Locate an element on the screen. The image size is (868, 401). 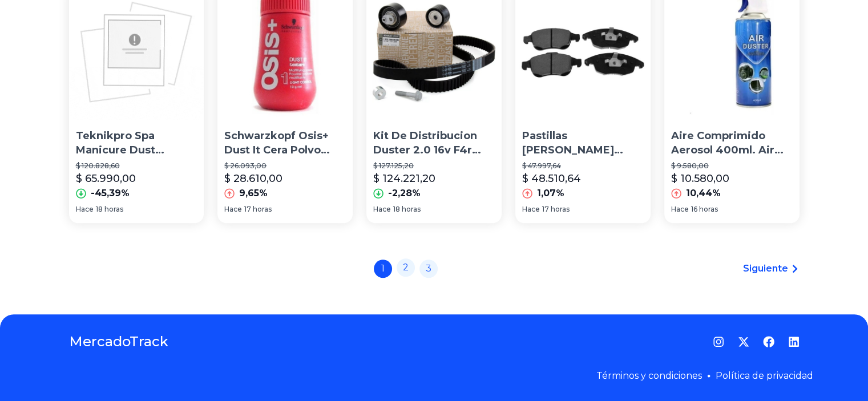
p: Teknikpro Spa Manicure Dust Collector Extractor De Polvo is located at coordinates (136, 143).